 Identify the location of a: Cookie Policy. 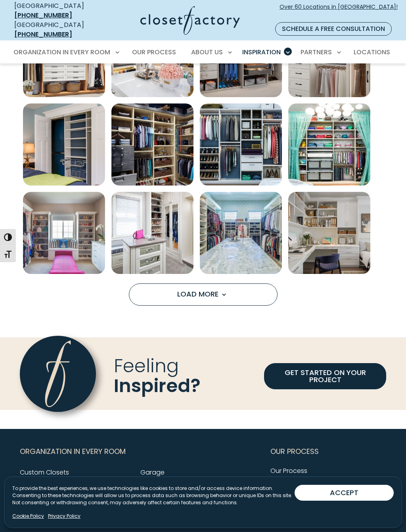
(28, 516).